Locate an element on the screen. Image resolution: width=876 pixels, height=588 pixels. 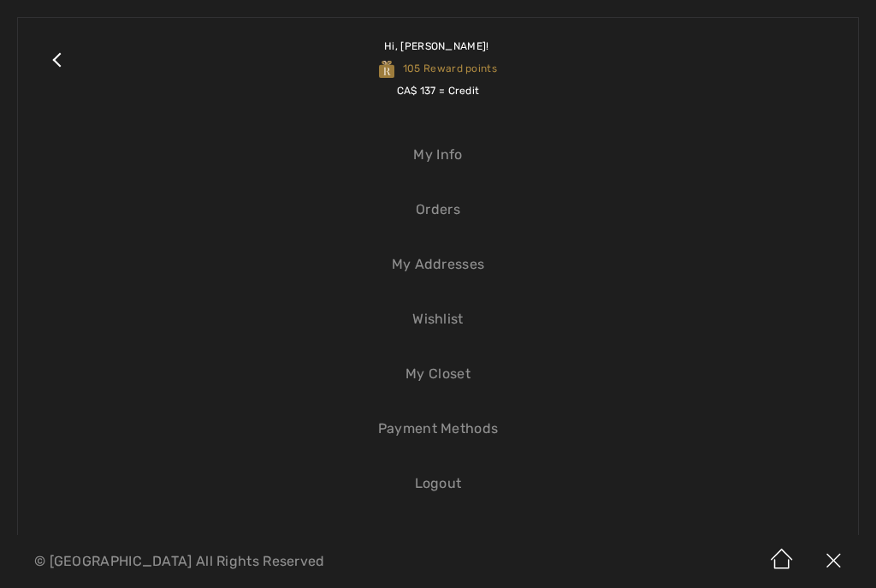
img: X is located at coordinates (833, 561).